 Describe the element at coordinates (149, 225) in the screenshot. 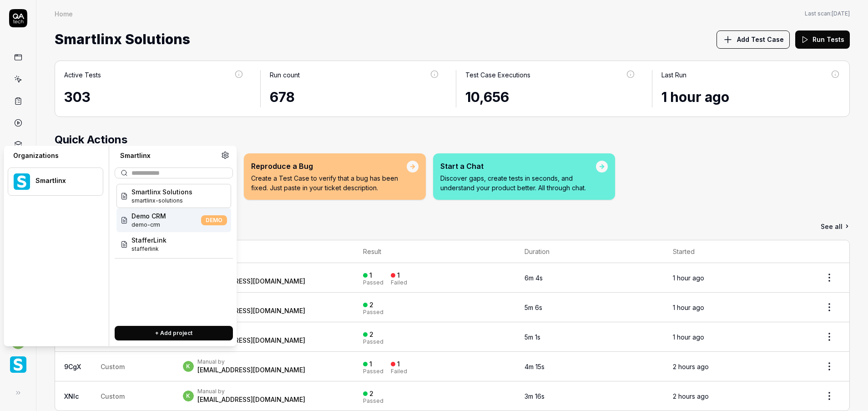

I see `span: Project ID: IXE0` at that location.